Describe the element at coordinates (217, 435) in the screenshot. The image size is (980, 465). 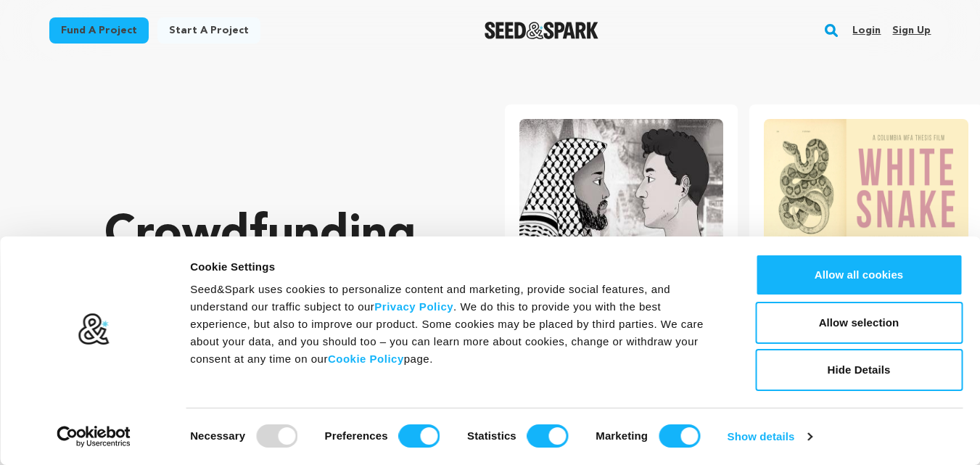
I see `strong: Necessary` at that location.